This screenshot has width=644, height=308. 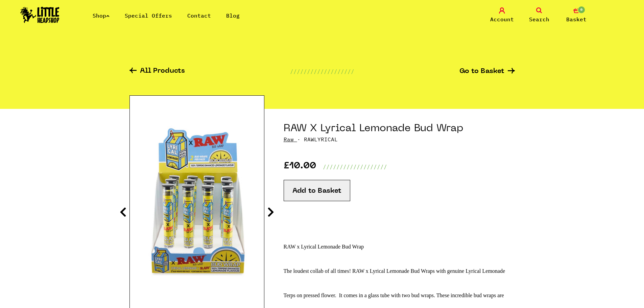 What do you see at coordinates (199, 16) in the screenshot?
I see `a: Contact` at bounding box center [199, 16].